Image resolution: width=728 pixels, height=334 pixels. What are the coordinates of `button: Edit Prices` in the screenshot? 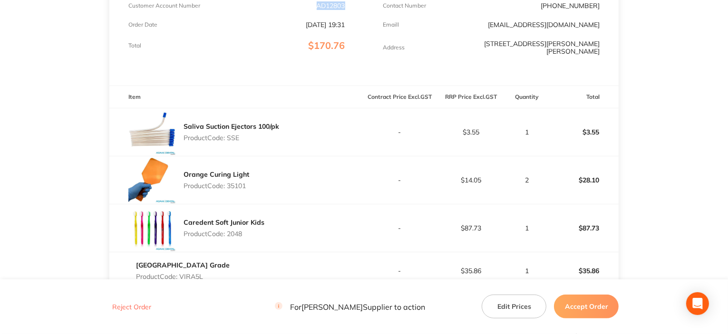 It's located at (514, 307).